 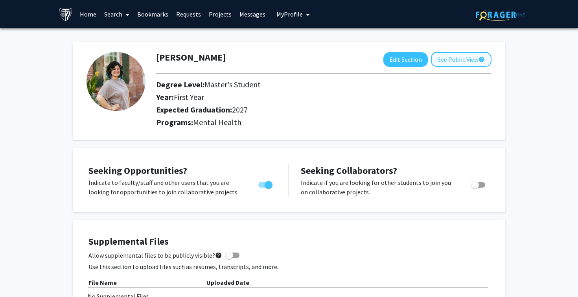 What do you see at coordinates (116, 81) in the screenshot?
I see `img: Profile Picture` at bounding box center [116, 81].